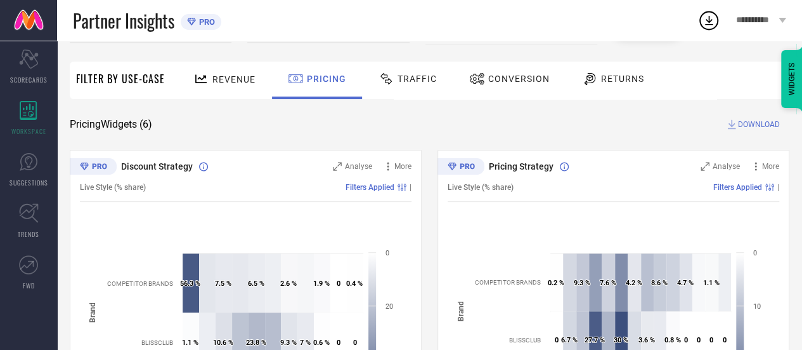  I want to click on span: Conversion, so click(519, 79).